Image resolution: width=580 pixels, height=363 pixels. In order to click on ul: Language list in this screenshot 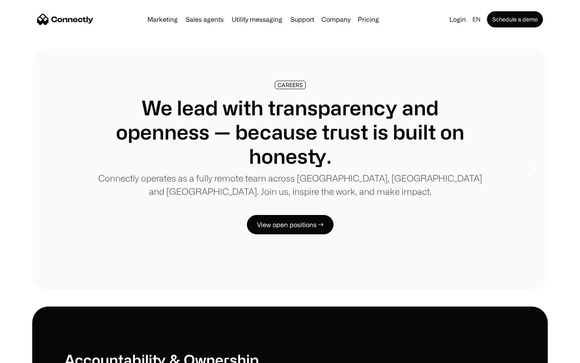, I will do `click(32, 354)`.